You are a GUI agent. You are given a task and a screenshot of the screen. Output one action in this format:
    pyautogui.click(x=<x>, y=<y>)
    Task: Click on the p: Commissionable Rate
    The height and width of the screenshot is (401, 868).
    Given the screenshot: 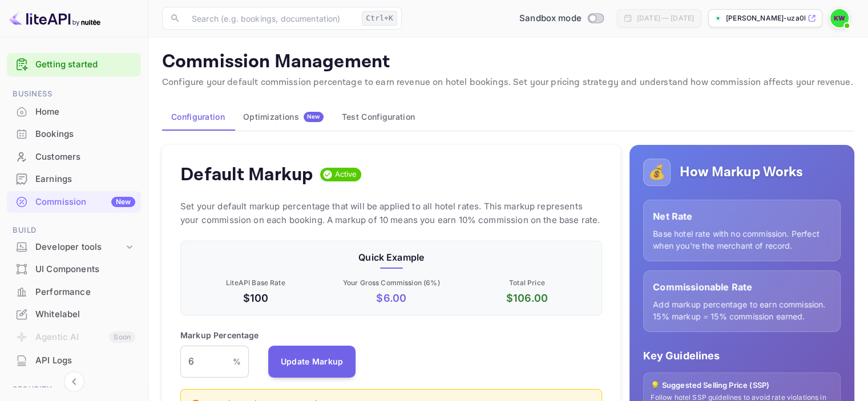 What is the action you would take?
    pyautogui.click(x=742, y=287)
    